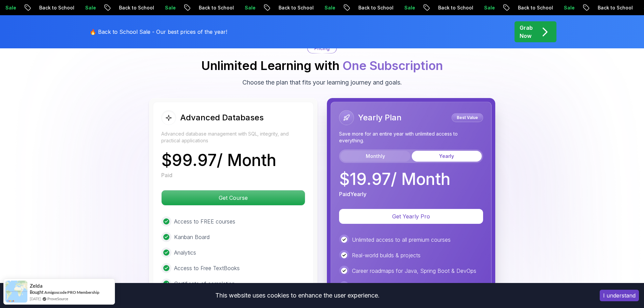 The width and height of the screenshot is (644, 308). I want to click on p: Save more for an entire year with unlimited access to everything., so click(411, 137).